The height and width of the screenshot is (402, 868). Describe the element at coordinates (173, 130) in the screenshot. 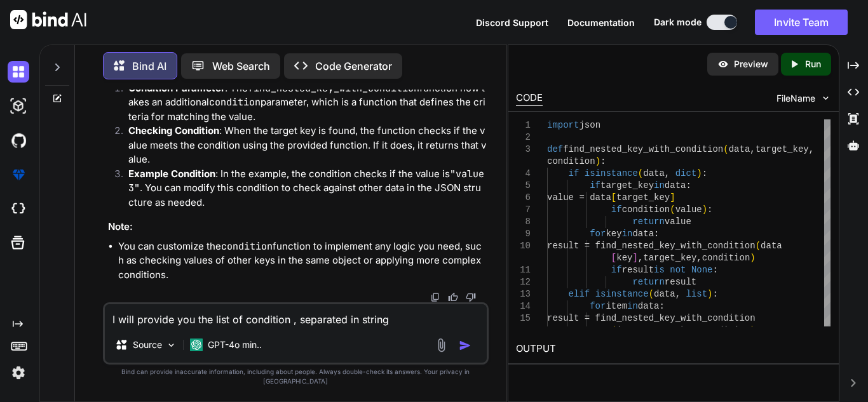

I see `strong: Checking Condition` at that location.